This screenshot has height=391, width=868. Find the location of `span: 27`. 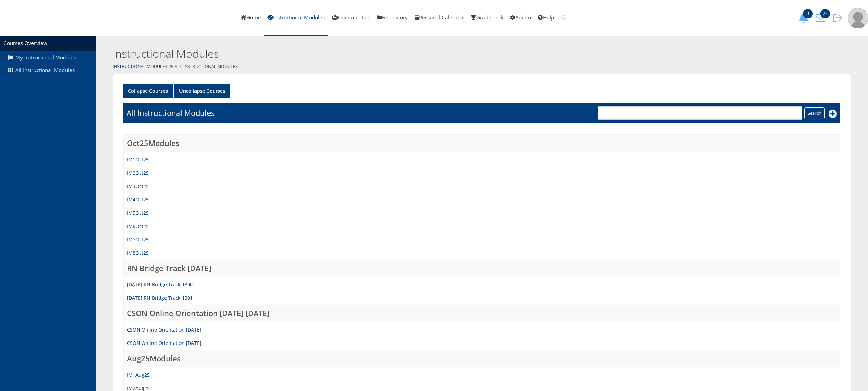

span: 27 is located at coordinates (825, 14).